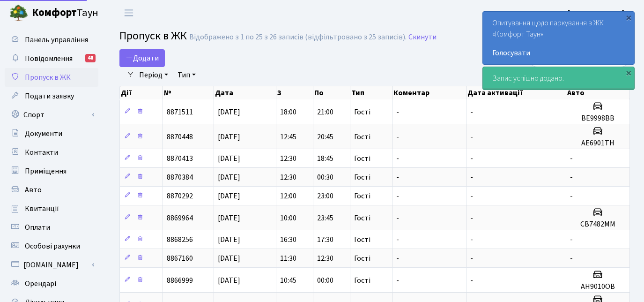  Describe the element at coordinates (597, 224) in the screenshot. I see `h5: СВ7482ММ` at that location.